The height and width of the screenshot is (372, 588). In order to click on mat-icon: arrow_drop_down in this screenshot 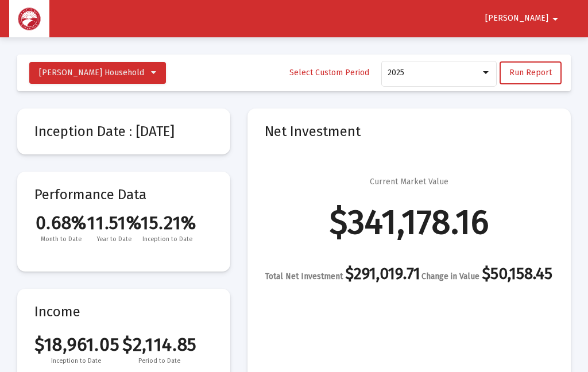, I will do `click(555, 19)`.